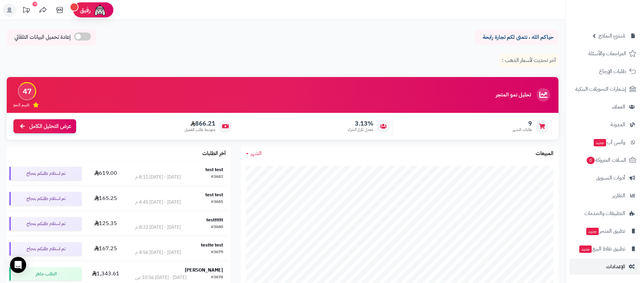 The image size is (644, 283). Describe the element at coordinates (217, 253) in the screenshot. I see `div: #3679` at that location.